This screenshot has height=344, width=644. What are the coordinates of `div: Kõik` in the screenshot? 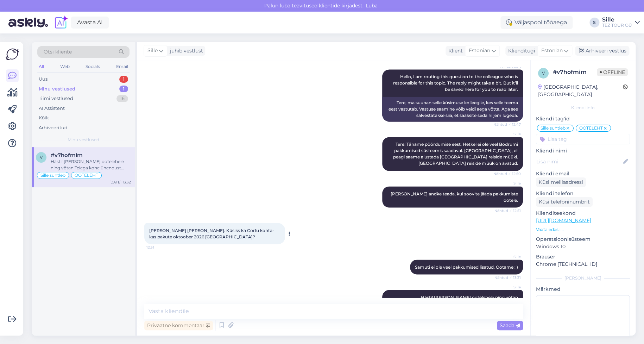 It's located at (44, 118).